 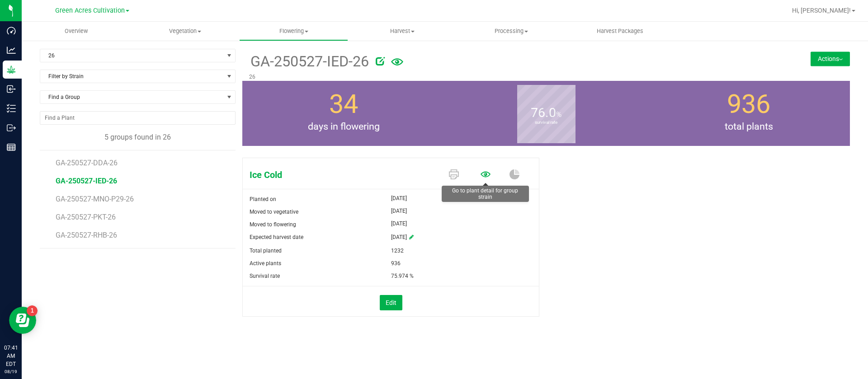 I want to click on span: GA-250527-MNO-P29-26, so click(x=95, y=198).